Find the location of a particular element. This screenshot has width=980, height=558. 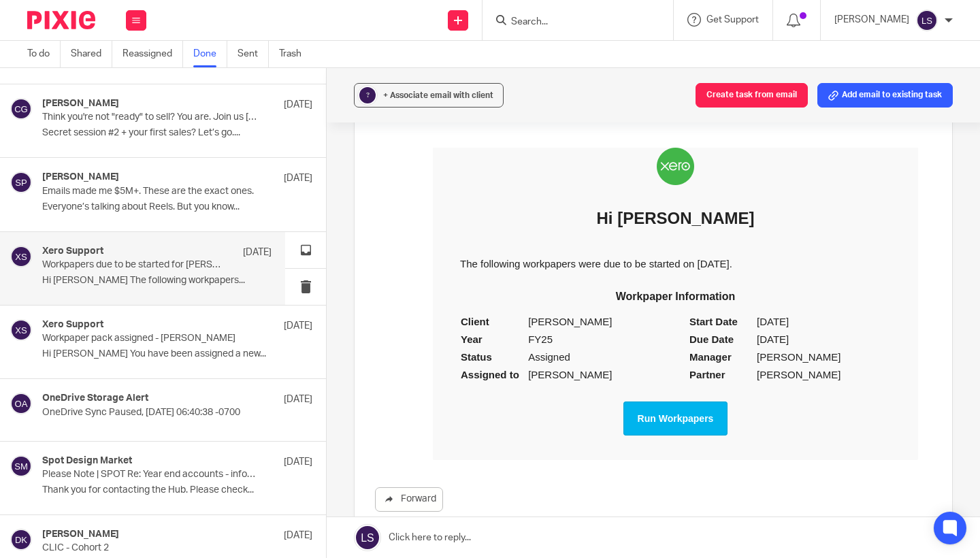

a: Trash is located at coordinates (296, 54).